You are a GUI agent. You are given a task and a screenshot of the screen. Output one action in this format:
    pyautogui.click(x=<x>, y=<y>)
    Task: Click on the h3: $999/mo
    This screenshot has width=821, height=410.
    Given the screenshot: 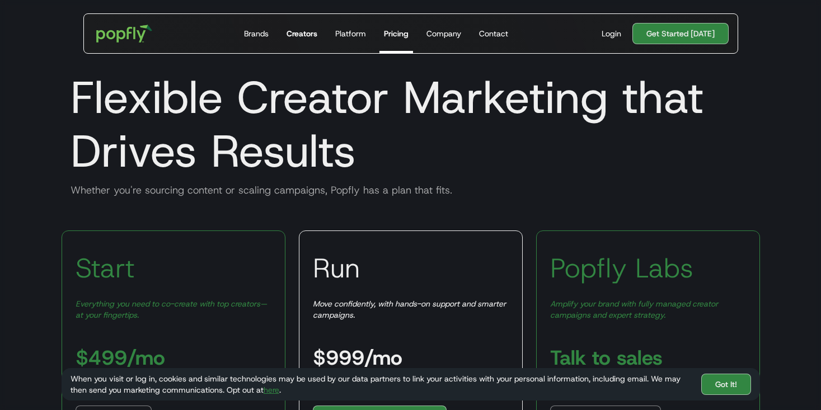 What is the action you would take?
    pyautogui.click(x=358, y=358)
    